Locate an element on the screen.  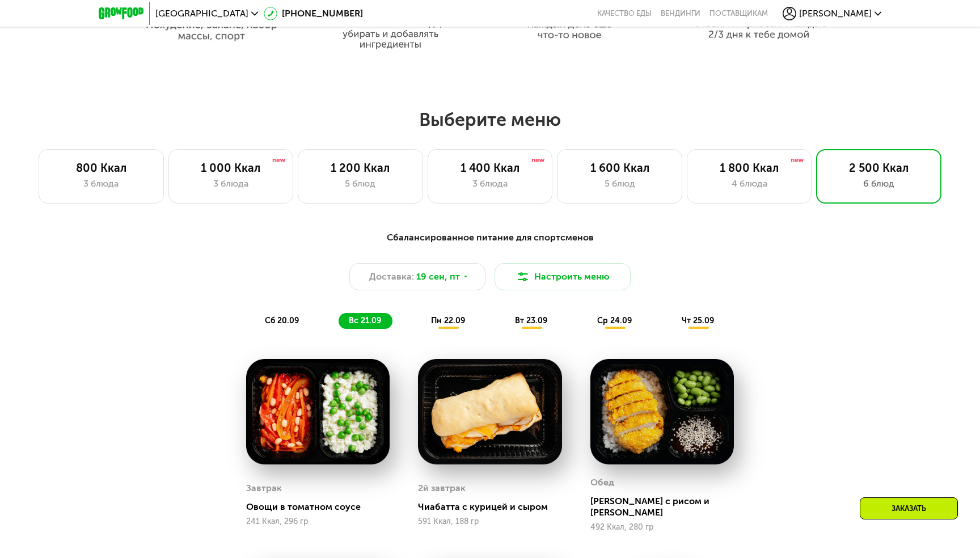
div: Завтрак is located at coordinates (264, 488).